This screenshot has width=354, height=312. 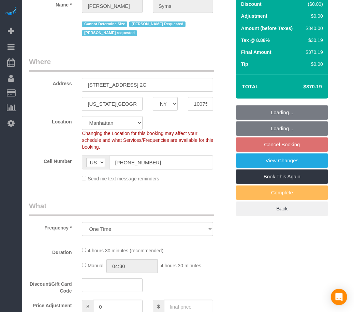 What do you see at coordinates (50, 227) in the screenshot?
I see `label: Frequency *` at bounding box center [50, 227].